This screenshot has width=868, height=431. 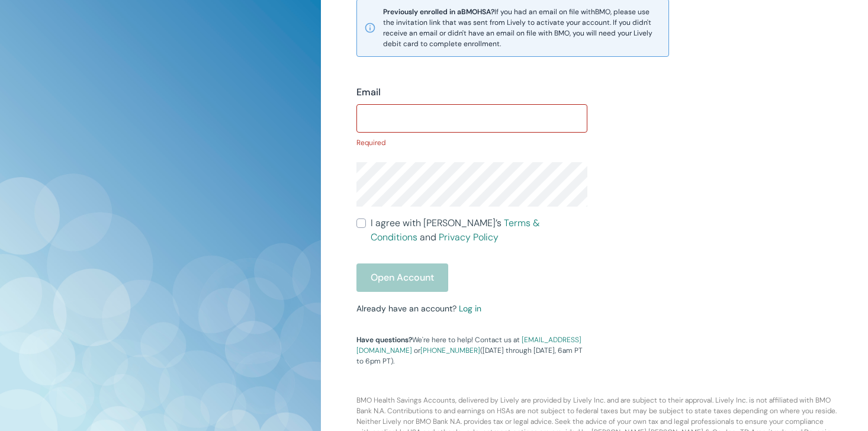 I want to click on a: Privacy Policy, so click(x=468, y=237).